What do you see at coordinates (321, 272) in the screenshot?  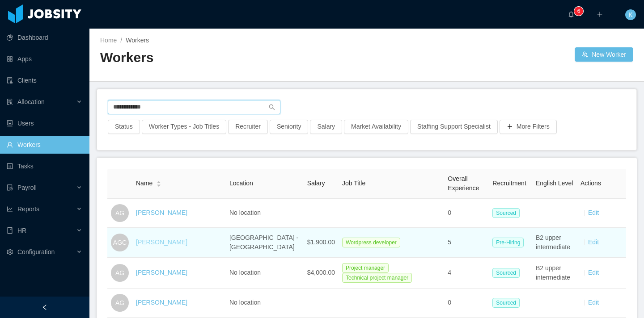 I see `span: $4,000.00` at bounding box center [321, 272].